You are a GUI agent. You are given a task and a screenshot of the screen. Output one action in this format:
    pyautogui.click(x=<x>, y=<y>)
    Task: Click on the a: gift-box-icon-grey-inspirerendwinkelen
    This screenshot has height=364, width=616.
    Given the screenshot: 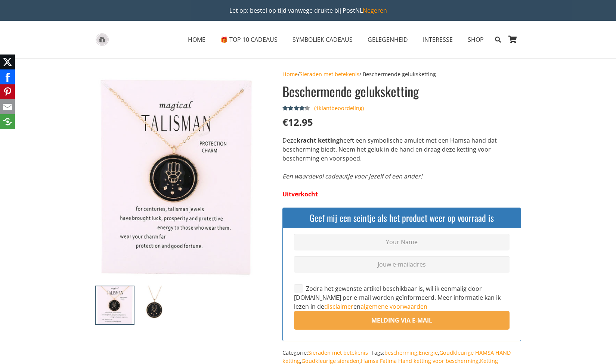 What is the action you would take?
    pyautogui.click(x=102, y=39)
    